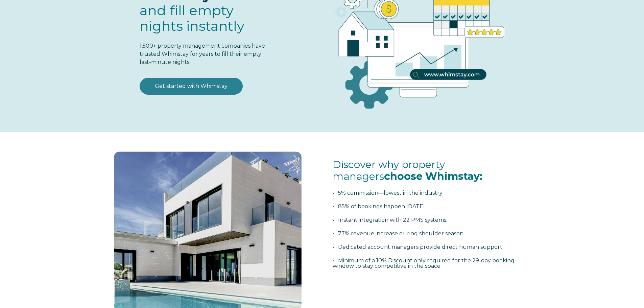  What do you see at coordinates (191, 86) in the screenshot?
I see `a: Get started with Whimstay` at bounding box center [191, 86].